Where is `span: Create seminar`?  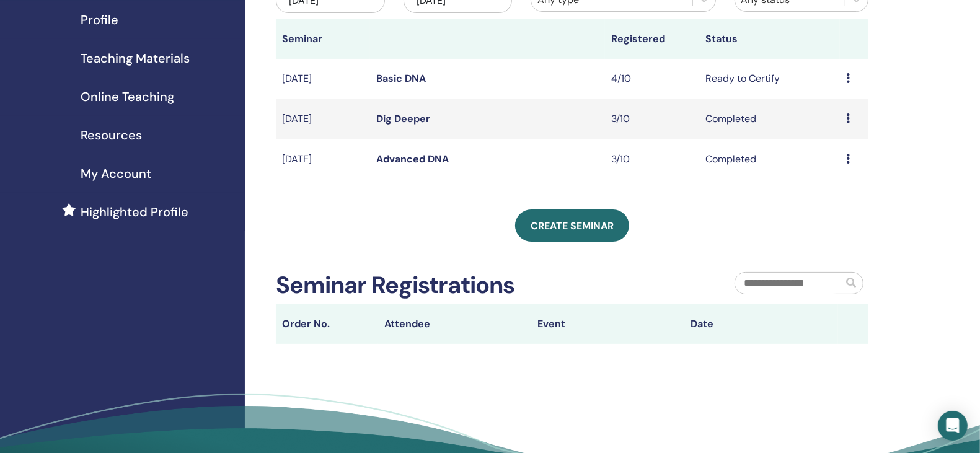
span: Create seminar is located at coordinates (572, 225).